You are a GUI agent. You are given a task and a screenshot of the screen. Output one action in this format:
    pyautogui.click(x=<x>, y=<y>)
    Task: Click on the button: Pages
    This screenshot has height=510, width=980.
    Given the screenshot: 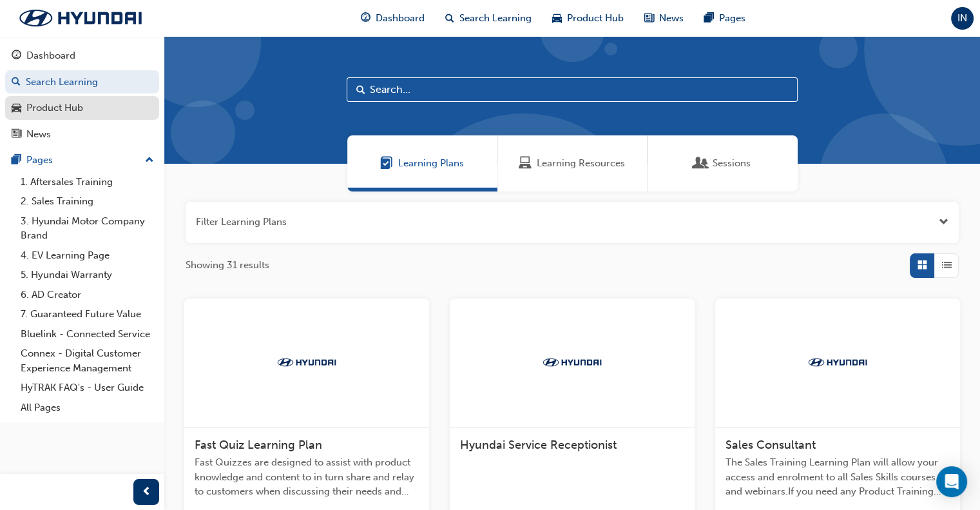 What is the action you would take?
    pyautogui.click(x=81, y=160)
    